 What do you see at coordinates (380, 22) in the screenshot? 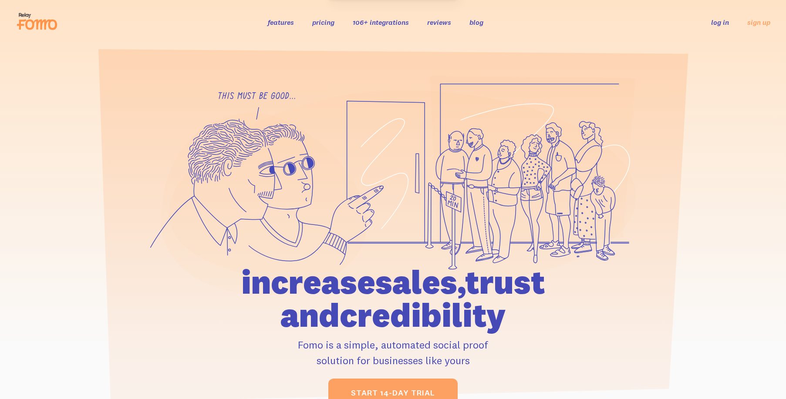
I see `a: 106+ integrations` at bounding box center [380, 22].